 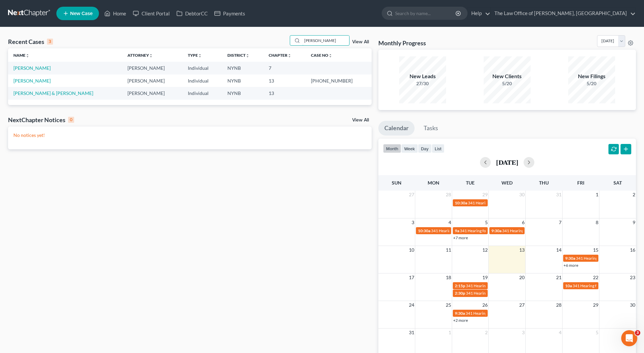 I want to click on button: month, so click(x=392, y=148).